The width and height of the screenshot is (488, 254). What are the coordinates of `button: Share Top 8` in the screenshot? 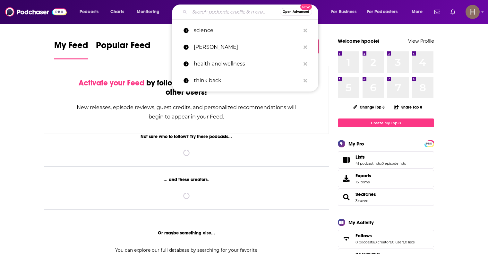 It's located at (408, 107).